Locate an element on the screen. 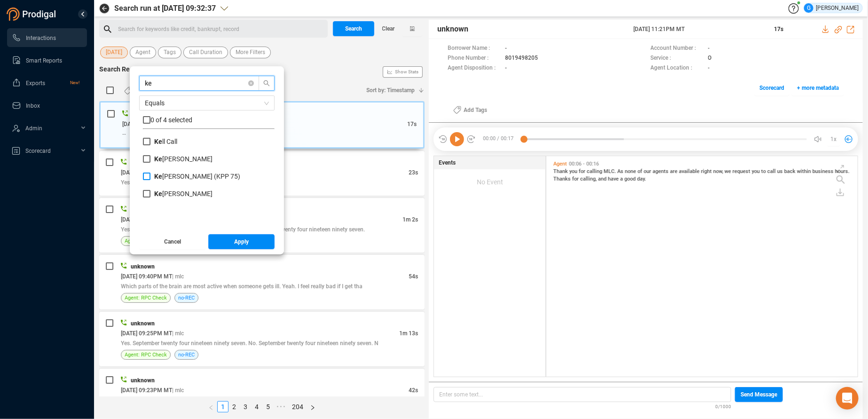  span: 17s is located at coordinates (779, 29).